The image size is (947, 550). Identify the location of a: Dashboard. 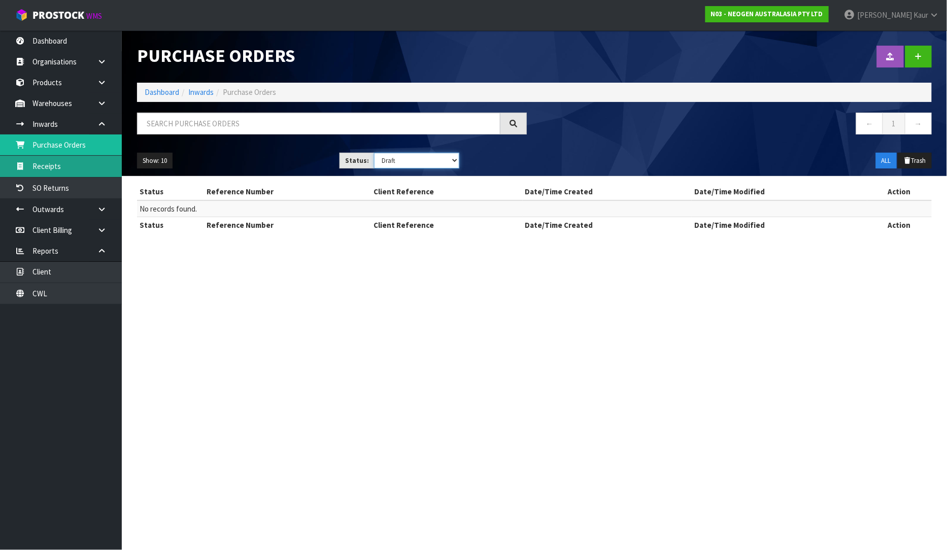
(162, 92).